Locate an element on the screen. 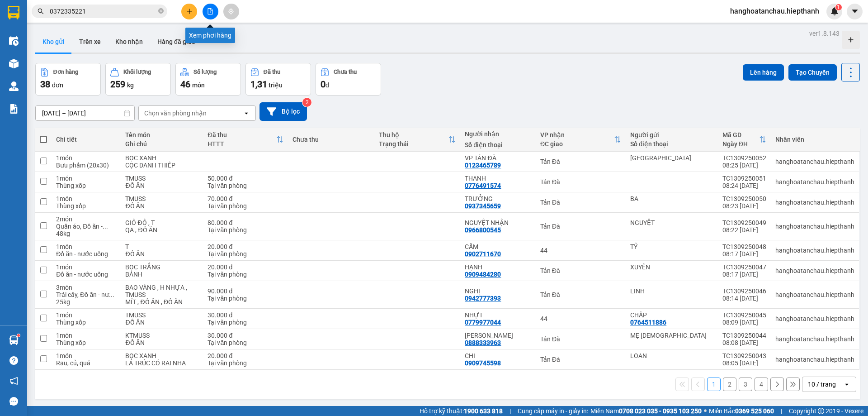 This screenshot has height=416, width=868. div: Tạo kho hàng mới is located at coordinates (852, 40).